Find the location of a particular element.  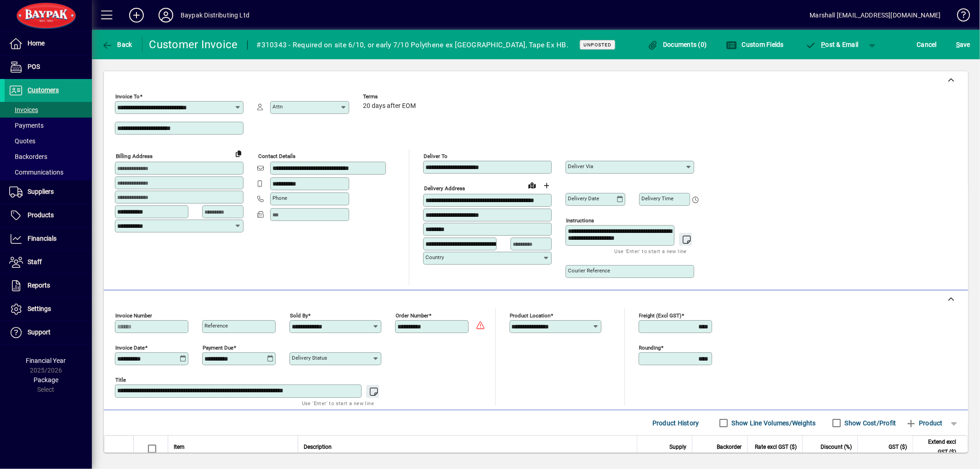

span: Documents (0) is located at coordinates (677, 45).